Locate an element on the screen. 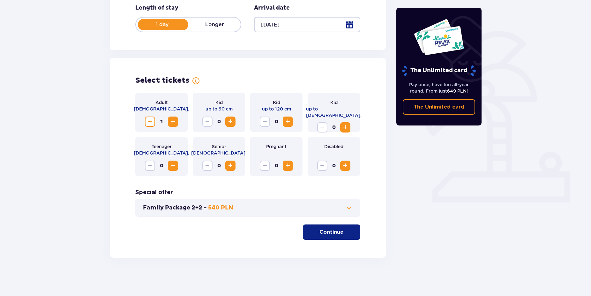 Image resolution: width=591 pixels, height=296 pixels. a: The Unlimited card is located at coordinates (439, 107).